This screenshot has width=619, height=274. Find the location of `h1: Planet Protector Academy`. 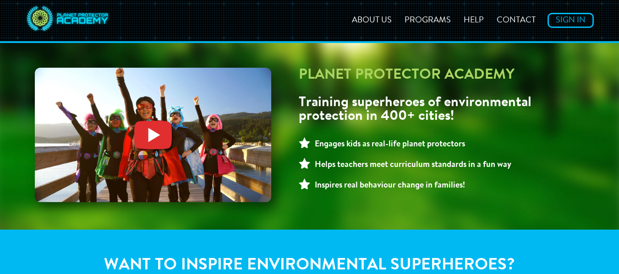

h1: Planet Protector Academy is located at coordinates (436, 77).